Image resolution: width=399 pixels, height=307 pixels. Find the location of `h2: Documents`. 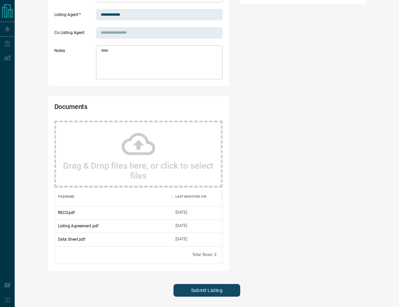

h2: Documents is located at coordinates (105, 108).